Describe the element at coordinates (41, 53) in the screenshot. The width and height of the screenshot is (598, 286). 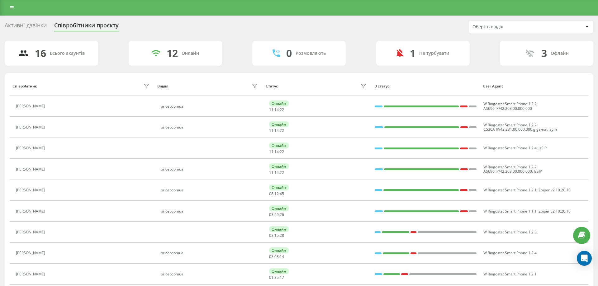
I see `div: 16` at that location.